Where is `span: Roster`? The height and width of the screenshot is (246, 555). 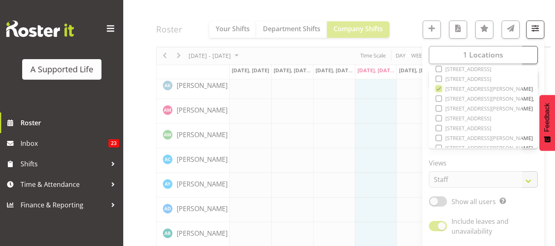
span: Roster is located at coordinates (70, 123).